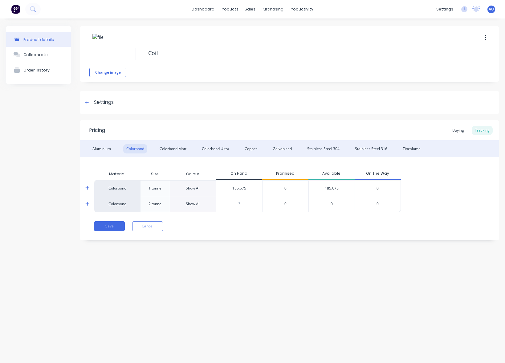 The width and height of the screenshot is (505, 363). I want to click on div: productivity, so click(301, 9).